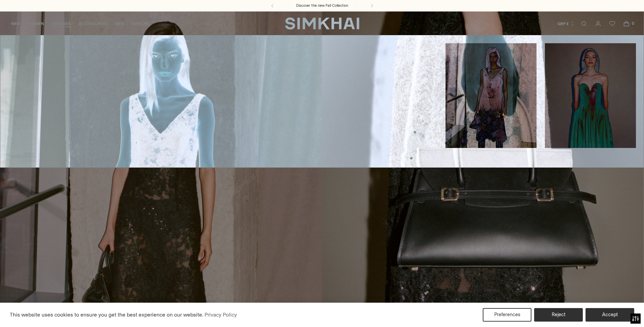  What do you see at coordinates (61, 23) in the screenshot?
I see `a: DRESSES` at bounding box center [61, 23].